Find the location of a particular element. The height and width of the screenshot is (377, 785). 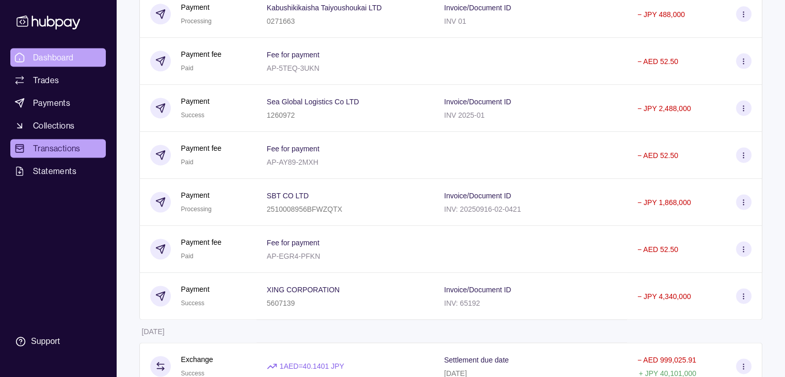

span: Statements is located at coordinates (55, 171).